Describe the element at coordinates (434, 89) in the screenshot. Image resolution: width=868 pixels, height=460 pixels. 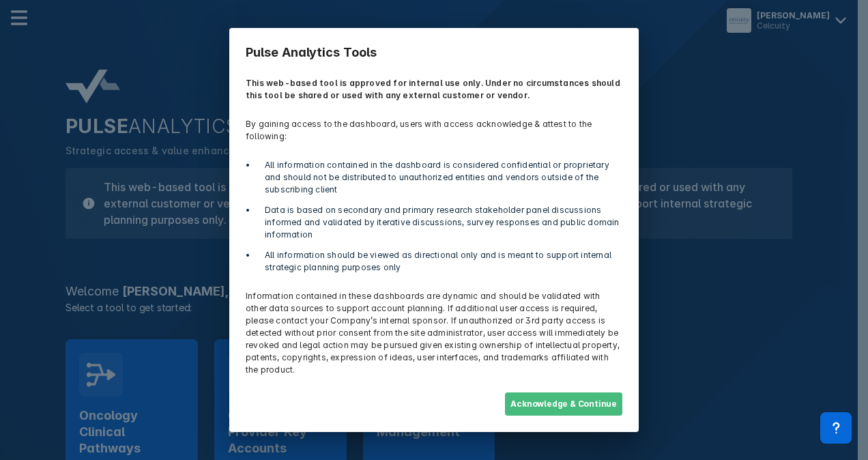
I see `p: This web-based tool is approved for internal use only. Under no circumstances should this tool be...` at that location.